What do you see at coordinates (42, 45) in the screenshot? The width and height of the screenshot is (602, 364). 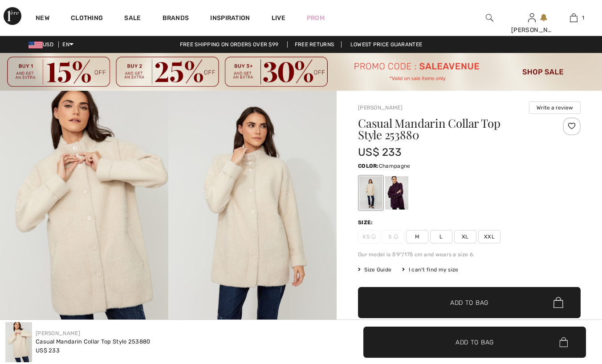 I see `span: USD` at bounding box center [42, 45].